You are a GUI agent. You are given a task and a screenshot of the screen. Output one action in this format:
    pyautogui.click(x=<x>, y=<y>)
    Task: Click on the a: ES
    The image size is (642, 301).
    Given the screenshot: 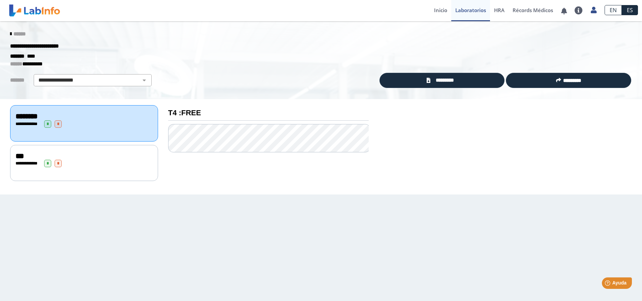 What is the action you would take?
    pyautogui.click(x=630, y=10)
    